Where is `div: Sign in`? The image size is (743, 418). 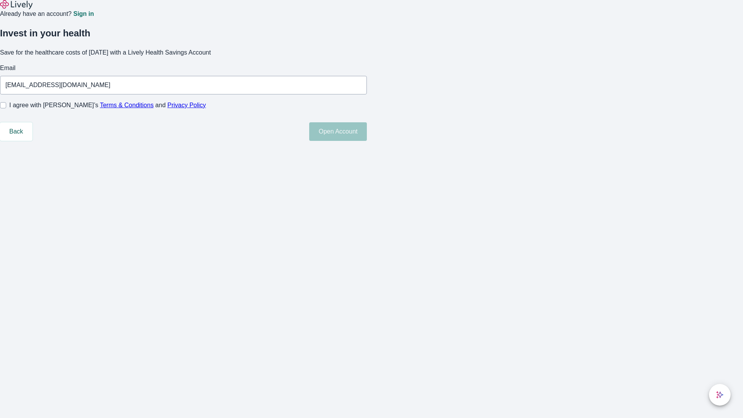
div: Sign in is located at coordinates (83, 14).